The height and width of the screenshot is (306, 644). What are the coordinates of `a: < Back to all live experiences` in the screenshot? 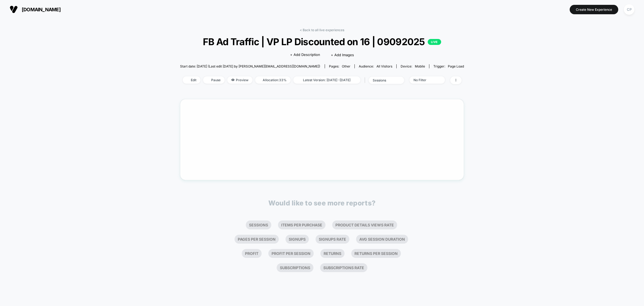 It's located at (322, 30).